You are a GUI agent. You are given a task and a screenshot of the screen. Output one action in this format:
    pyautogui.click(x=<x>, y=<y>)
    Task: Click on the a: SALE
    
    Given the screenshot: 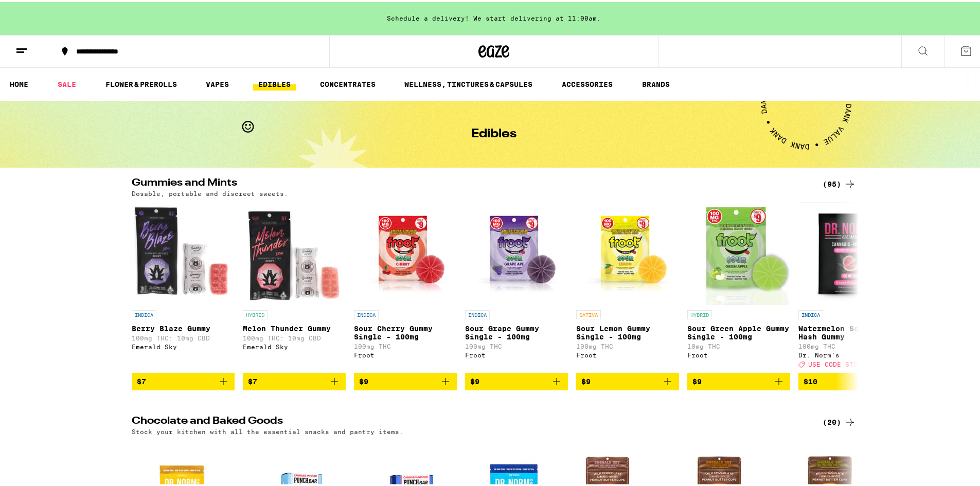 What is the action you would take?
    pyautogui.click(x=67, y=82)
    